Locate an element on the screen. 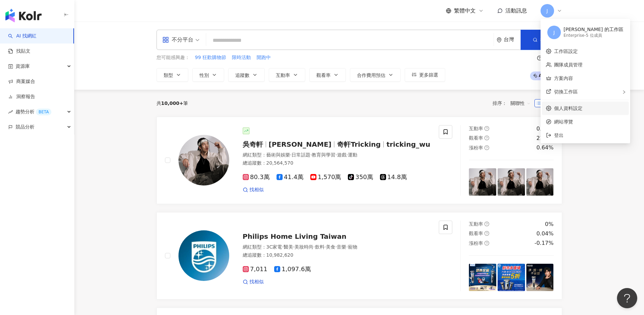 The image size is (644, 315). span: 41.4萬 is located at coordinates (290, 177).